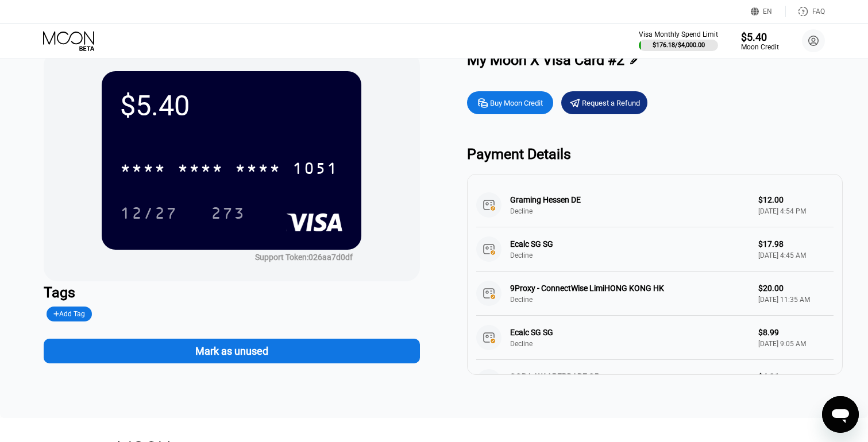  Describe the element at coordinates (760, 40) in the screenshot. I see `div: $5.40Moon Credit` at that location.